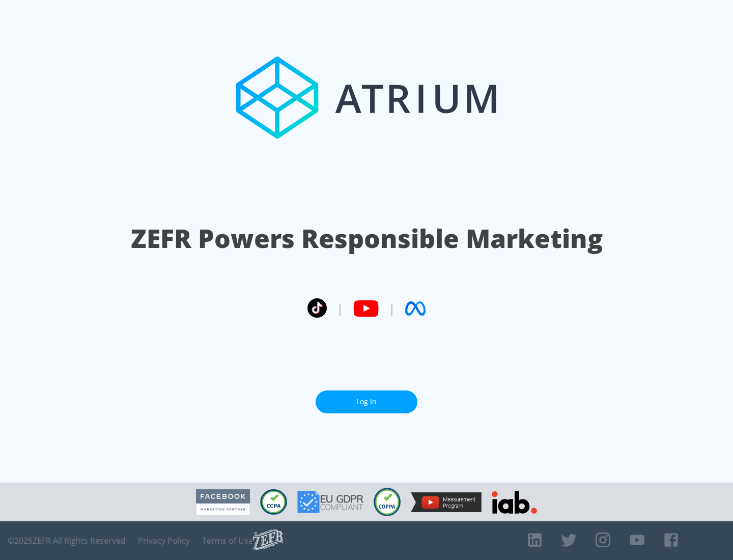 The height and width of the screenshot is (560, 733). I want to click on img: Facebook Marketing Partner, so click(223, 502).